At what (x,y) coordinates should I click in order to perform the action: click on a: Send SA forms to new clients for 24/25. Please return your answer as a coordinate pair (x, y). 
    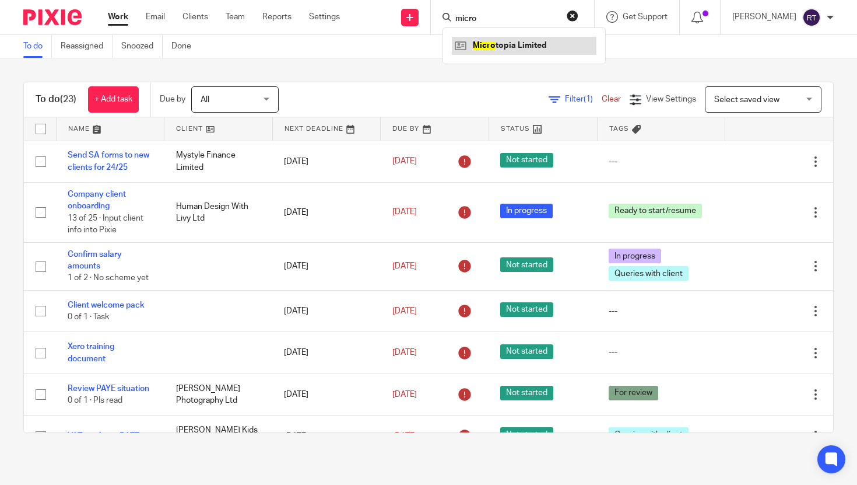
    Looking at the image, I should click on (108, 161).